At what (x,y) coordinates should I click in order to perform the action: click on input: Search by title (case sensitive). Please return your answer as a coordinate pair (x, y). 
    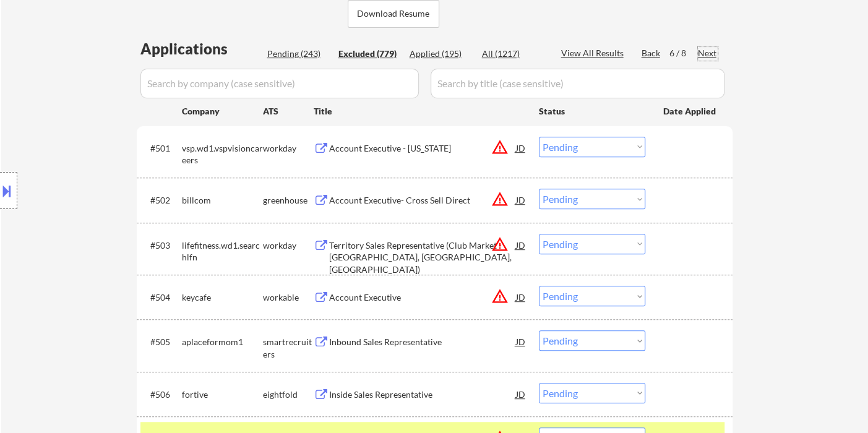
    Looking at the image, I should click on (577, 84).